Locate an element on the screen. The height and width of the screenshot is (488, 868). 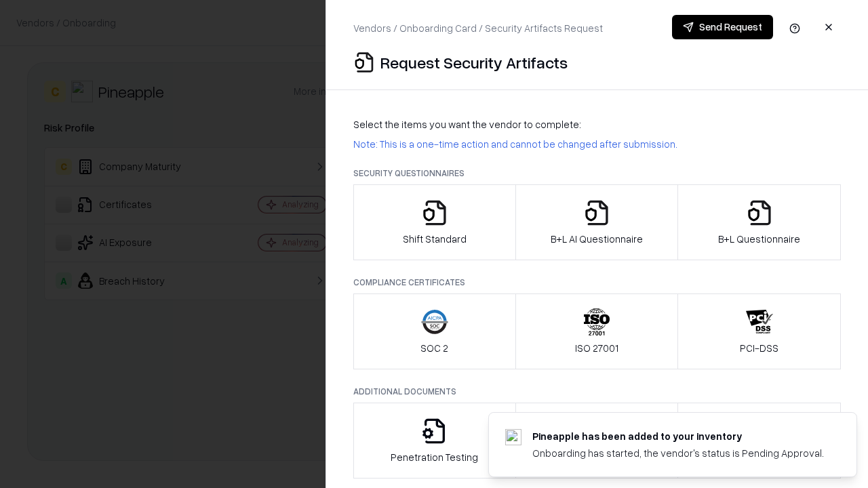
button: B+L Questionnaire is located at coordinates (759, 222).